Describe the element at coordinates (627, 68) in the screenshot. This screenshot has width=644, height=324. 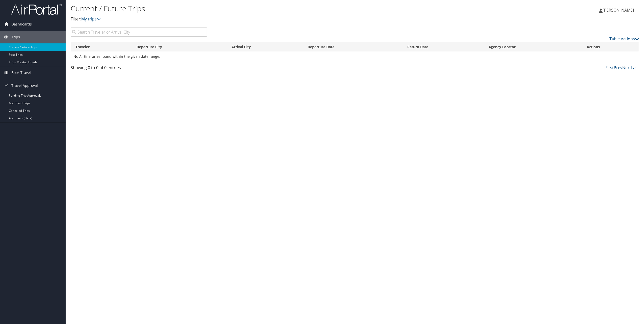
I see `a: Next` at that location.